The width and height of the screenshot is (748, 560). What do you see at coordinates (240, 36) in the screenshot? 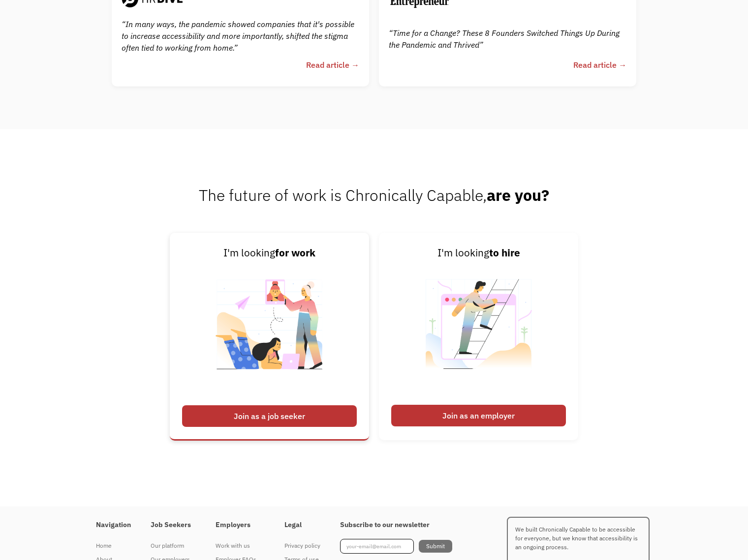
I see `div: “In many ways, the pandemic showed companies that it's possible to increase accessibility and mor...` at bounding box center [240, 36].